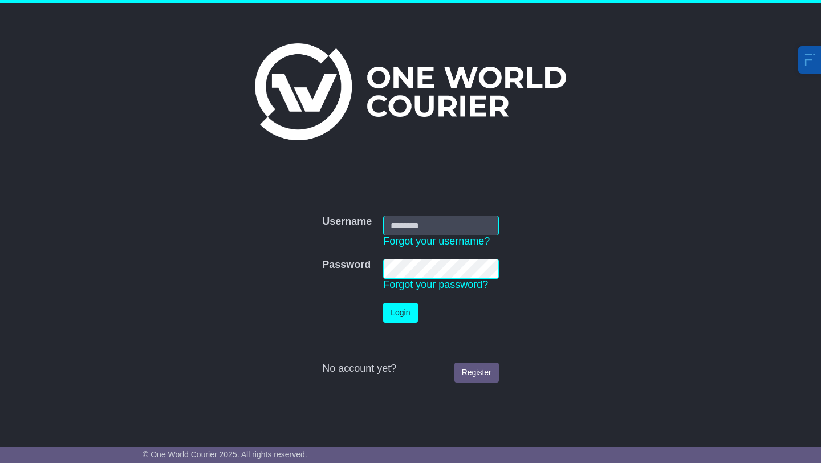  What do you see at coordinates (346, 265) in the screenshot?
I see `label: Password` at bounding box center [346, 265].